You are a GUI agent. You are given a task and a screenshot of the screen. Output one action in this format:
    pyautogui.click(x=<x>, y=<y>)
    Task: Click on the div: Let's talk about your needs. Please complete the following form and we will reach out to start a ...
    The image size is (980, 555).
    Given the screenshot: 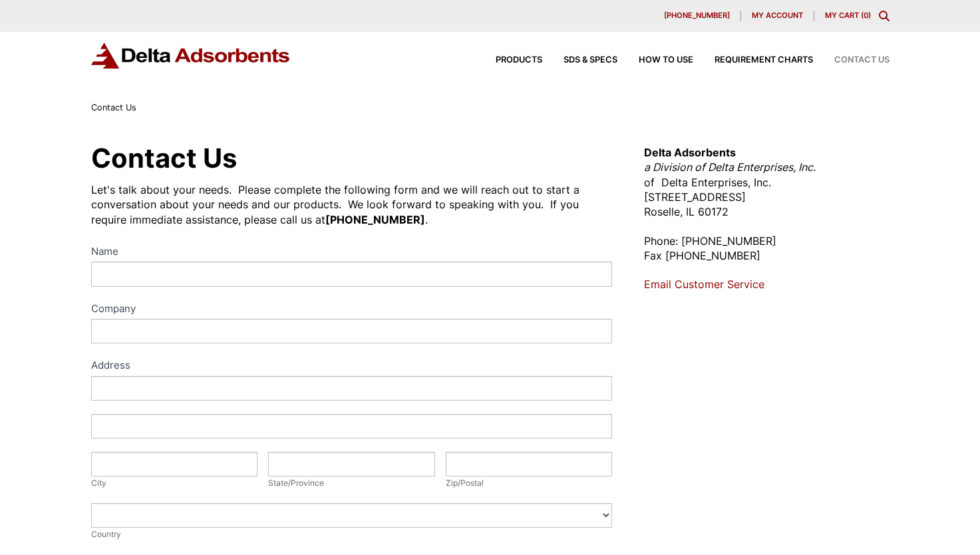 What is the action you would take?
    pyautogui.click(x=352, y=204)
    